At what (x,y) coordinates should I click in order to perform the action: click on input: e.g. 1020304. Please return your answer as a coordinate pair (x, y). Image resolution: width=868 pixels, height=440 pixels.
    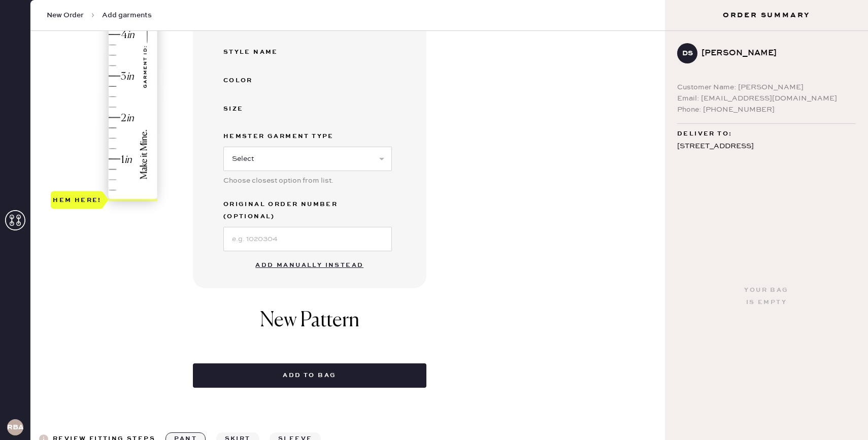
    Looking at the image, I should click on (308, 239).